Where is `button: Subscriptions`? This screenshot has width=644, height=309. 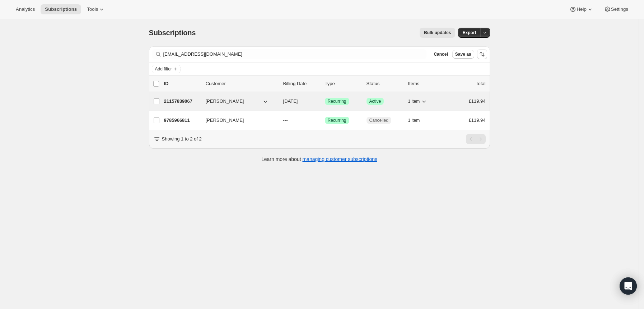
button: Subscriptions is located at coordinates (60, 9).